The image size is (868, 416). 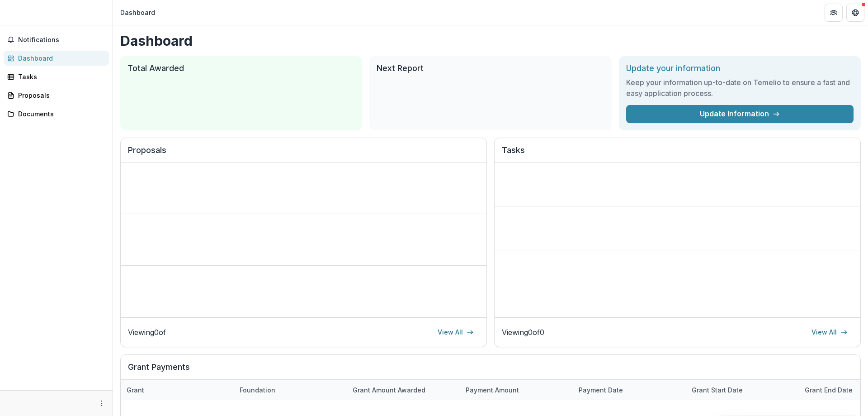 I want to click on p: Viewing 0 of, so click(x=147, y=332).